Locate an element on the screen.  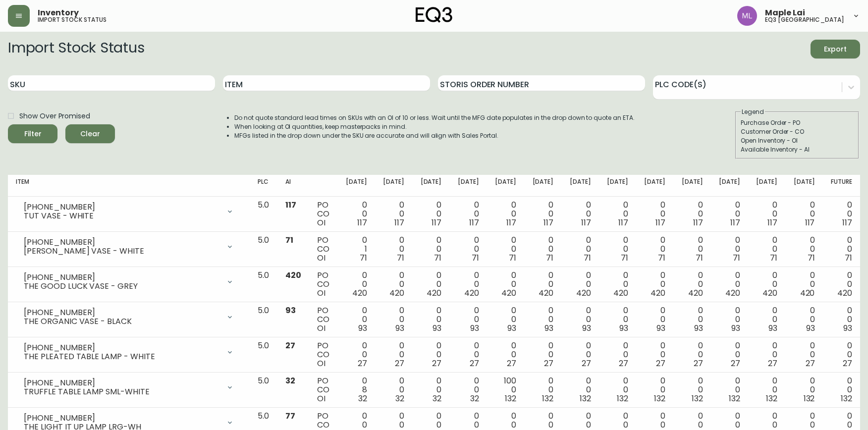
div: TUT VASE - WHITE is located at coordinates (122, 216).